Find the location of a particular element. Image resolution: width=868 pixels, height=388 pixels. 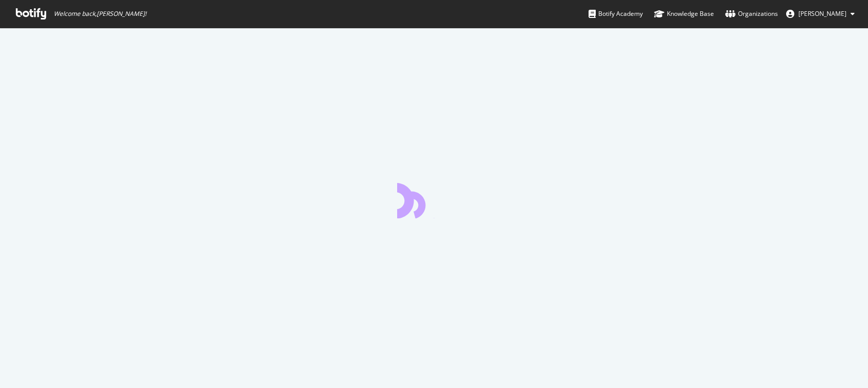

div: Organizations is located at coordinates (751, 14).